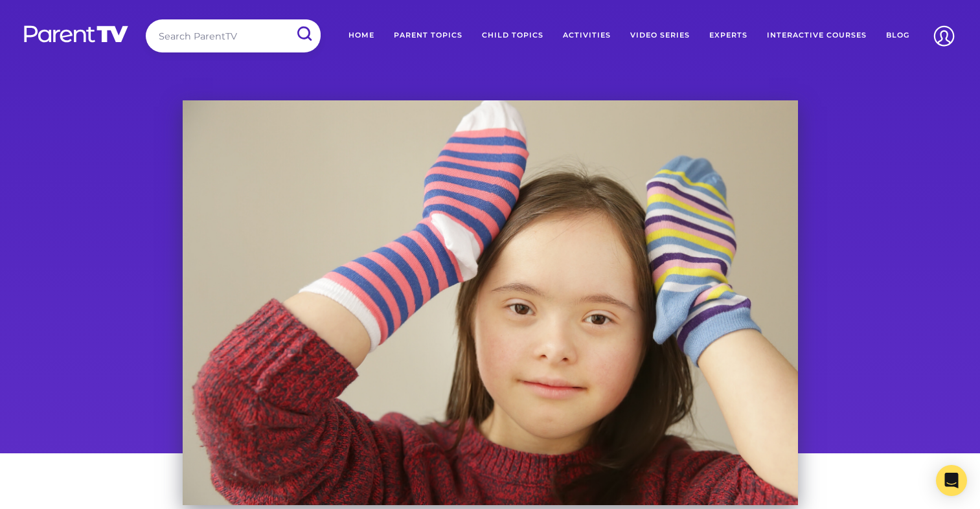 The width and height of the screenshot is (980, 509). I want to click on img: parenttv-logo-white.4c85aaf.svg, so click(76, 34).